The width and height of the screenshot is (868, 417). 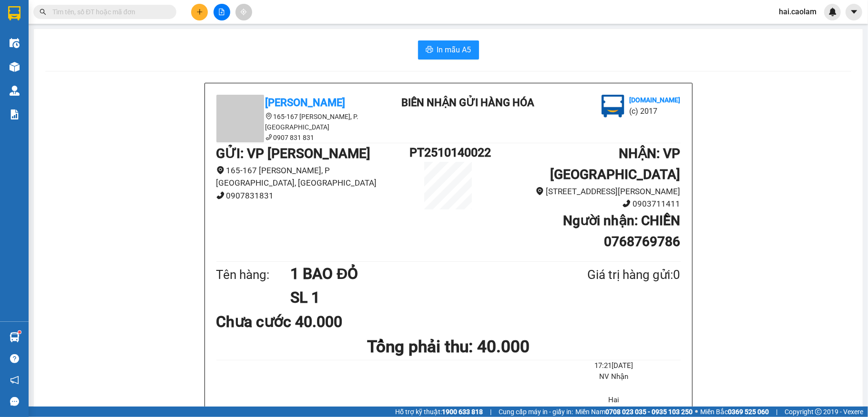 I want to click on button: printerIn mẫu A5, so click(x=448, y=50).